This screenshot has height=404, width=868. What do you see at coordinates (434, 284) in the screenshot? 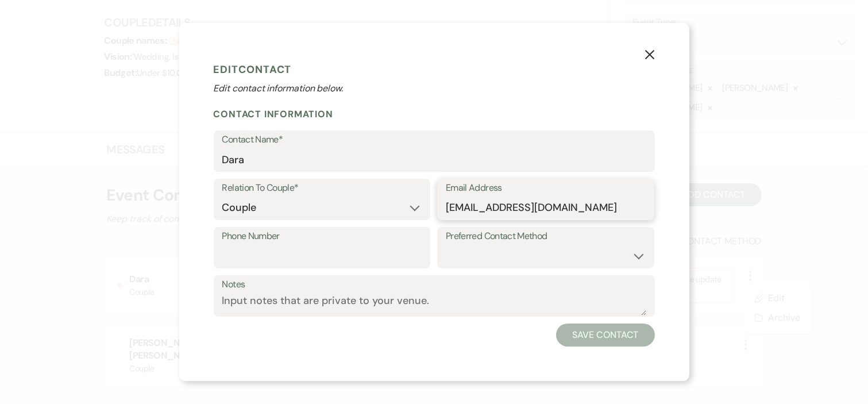
I see `label: Notes` at bounding box center [434, 284].